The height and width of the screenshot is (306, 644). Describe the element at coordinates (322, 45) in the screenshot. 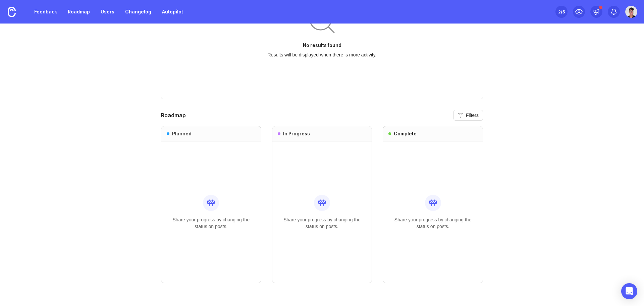

I see `p: No results found` at that location.